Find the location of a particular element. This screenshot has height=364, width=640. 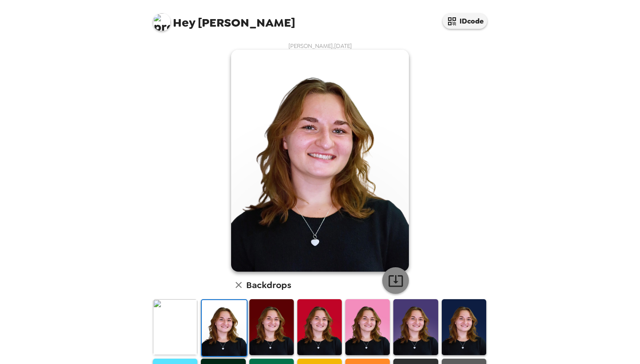

span: Hey is located at coordinates (184, 23).